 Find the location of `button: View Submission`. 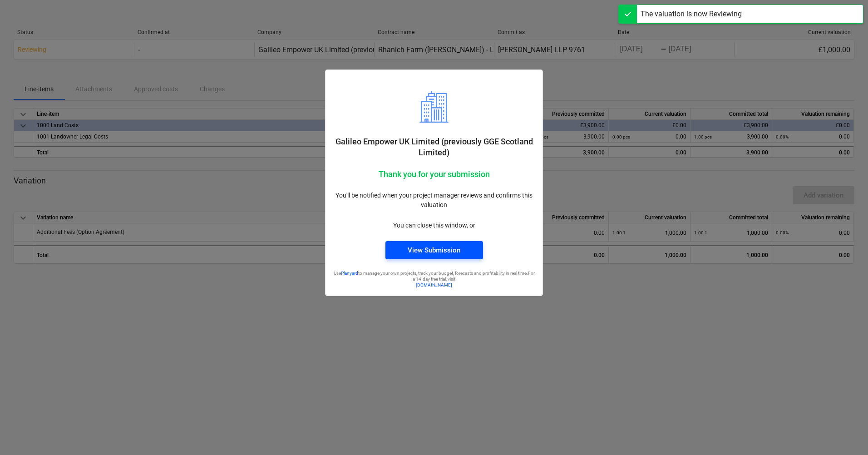

button: View Submission is located at coordinates (434, 250).